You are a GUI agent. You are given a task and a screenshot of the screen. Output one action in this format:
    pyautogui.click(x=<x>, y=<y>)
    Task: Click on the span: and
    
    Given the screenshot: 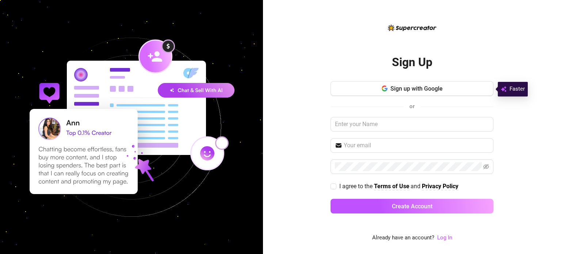 What is the action you would take?
    pyautogui.click(x=416, y=186)
    